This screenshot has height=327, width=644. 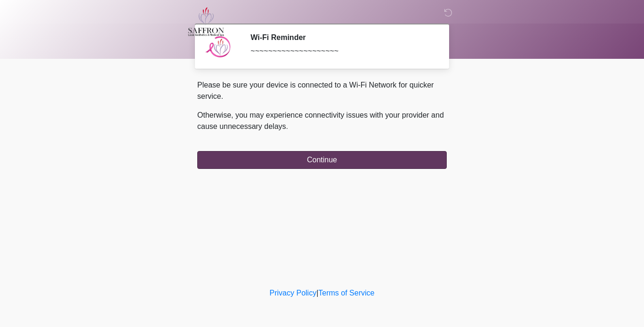 What do you see at coordinates (346, 293) in the screenshot?
I see `a: Terms of Service` at bounding box center [346, 293].